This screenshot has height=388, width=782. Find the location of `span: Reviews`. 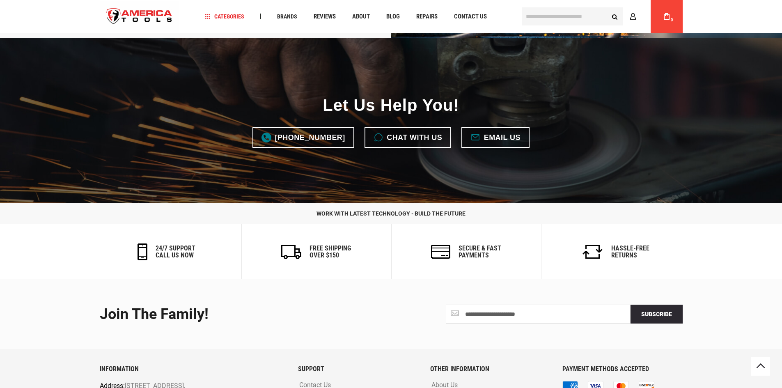

span: Reviews is located at coordinates (325, 16).